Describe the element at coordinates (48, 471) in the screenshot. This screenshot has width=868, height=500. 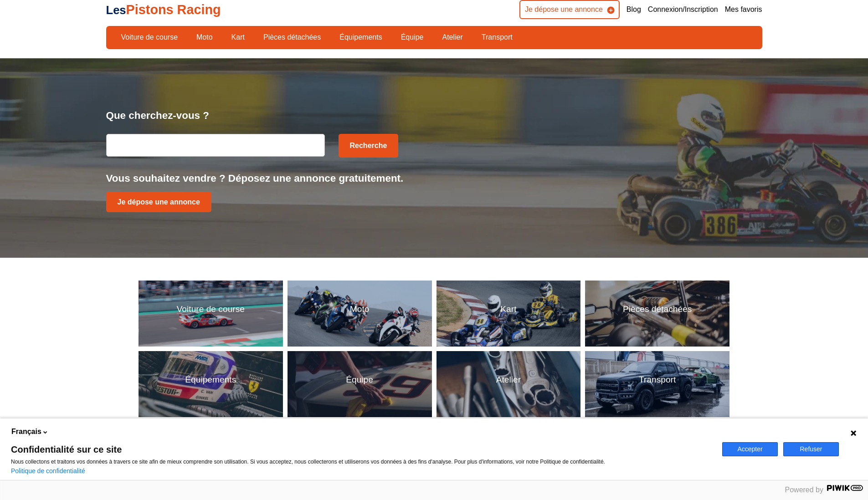
I see `a: Politique de confidentialité` at that location.